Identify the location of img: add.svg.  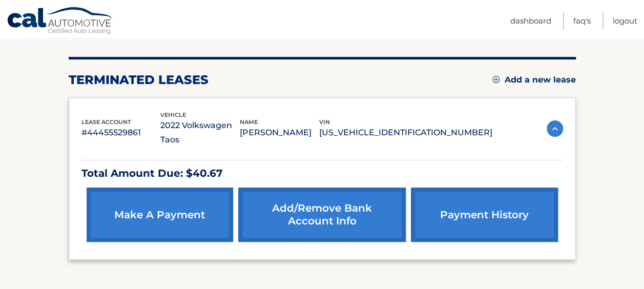
(496, 79).